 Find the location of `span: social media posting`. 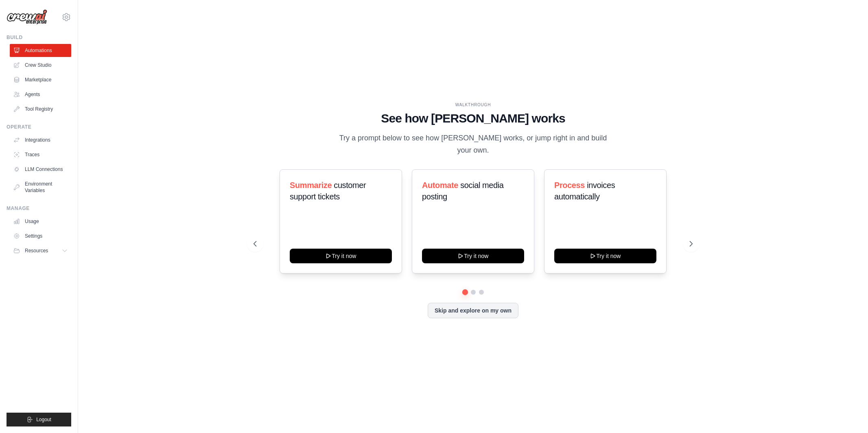

span: social media posting is located at coordinates (463, 191).